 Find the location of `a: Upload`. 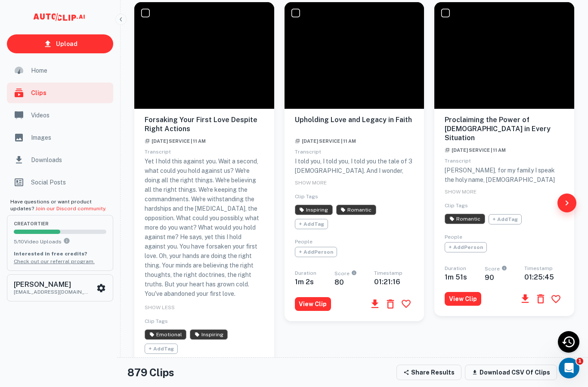

a: Upload is located at coordinates (60, 44).